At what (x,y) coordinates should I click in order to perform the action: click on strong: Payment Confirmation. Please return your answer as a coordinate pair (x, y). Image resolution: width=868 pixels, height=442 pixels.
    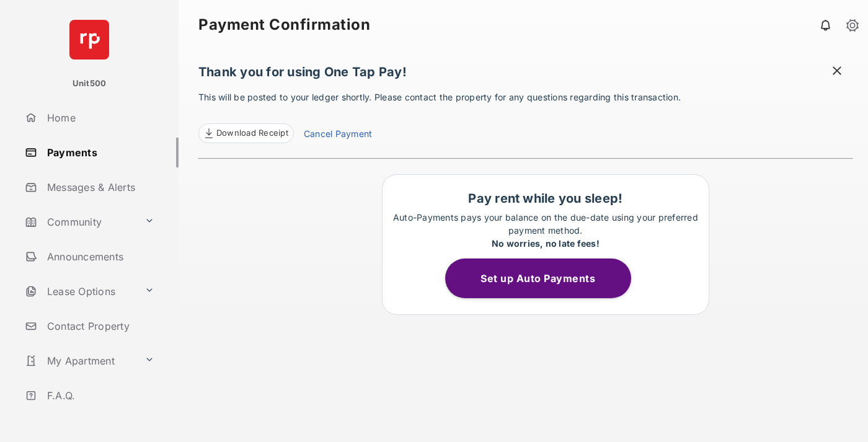
    Looking at the image, I should click on (284, 25).